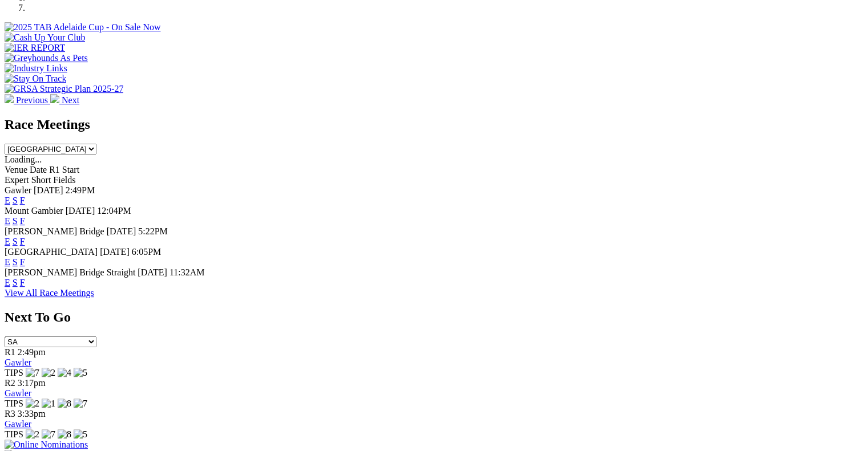  I want to click on img: Stay On Track, so click(35, 78).